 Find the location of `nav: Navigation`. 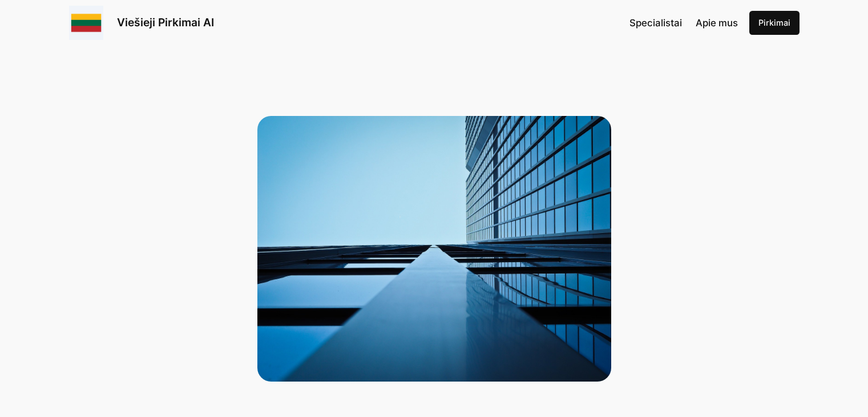

nav: Navigation is located at coordinates (684, 23).